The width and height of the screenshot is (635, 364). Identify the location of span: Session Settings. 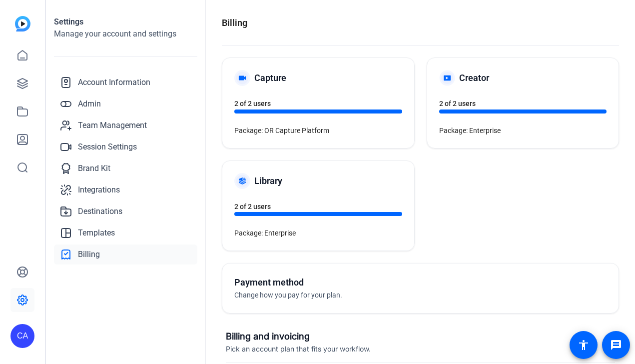
(108, 147).